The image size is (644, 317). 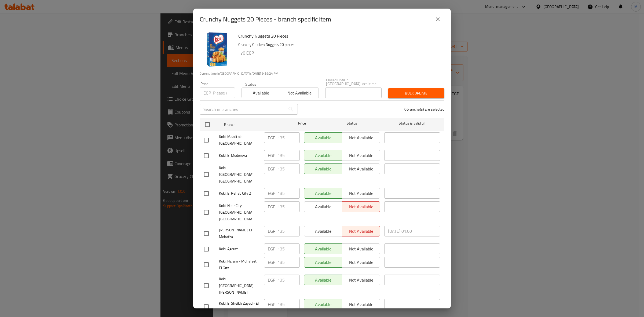 What do you see at coordinates (252, 125) in the screenshot?
I see `span: Branch` at bounding box center [252, 125].